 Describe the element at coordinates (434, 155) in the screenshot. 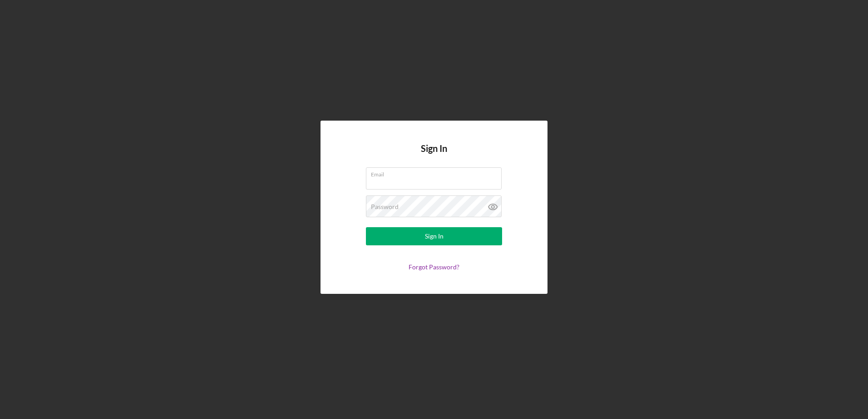

I see `h4: Sign In` at that location.